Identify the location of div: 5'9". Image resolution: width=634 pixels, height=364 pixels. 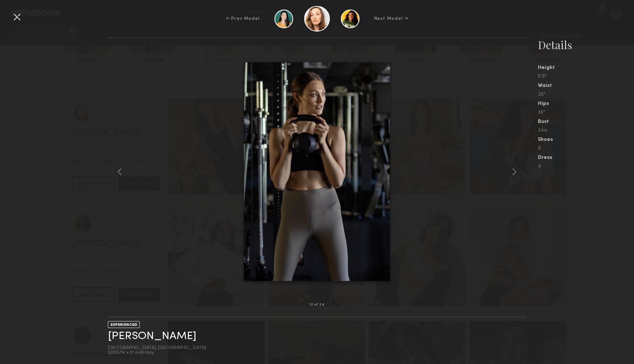
(586, 77).